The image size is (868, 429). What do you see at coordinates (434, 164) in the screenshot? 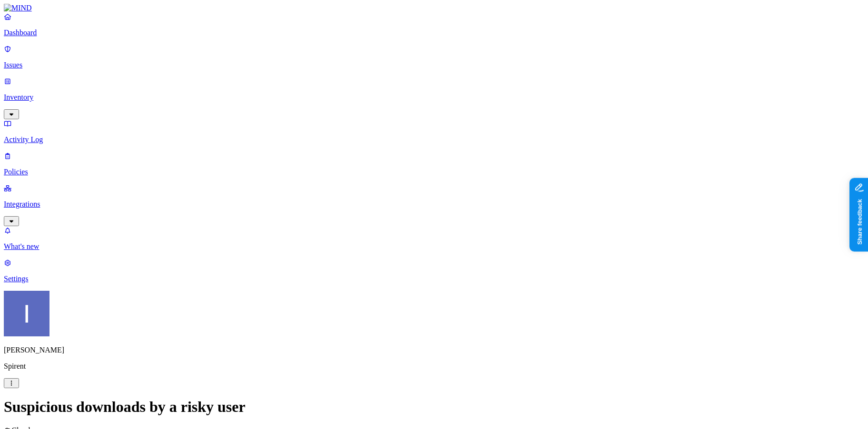
I see `a: Policies` at bounding box center [434, 164].